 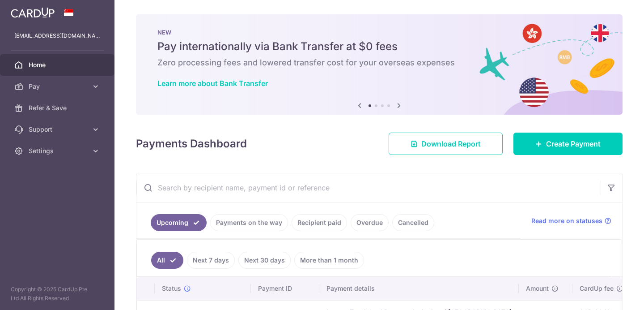 What do you see at coordinates (32, 12) in the screenshot?
I see `img: CardUp` at bounding box center [32, 12].